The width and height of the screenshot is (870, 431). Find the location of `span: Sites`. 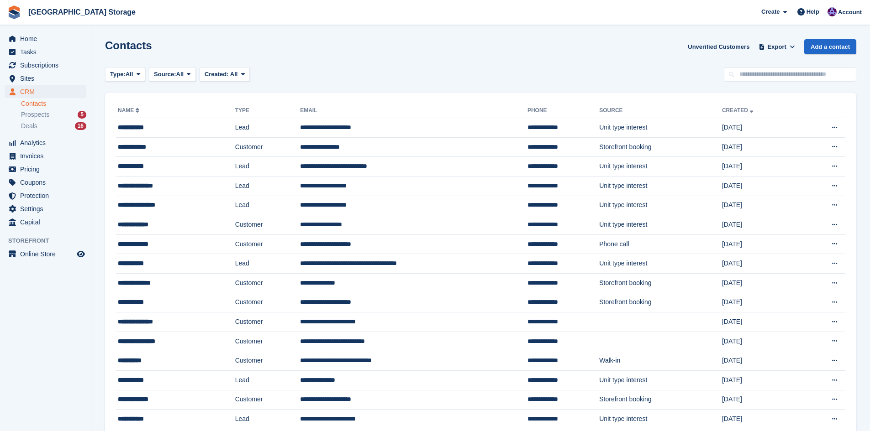

span: Sites is located at coordinates (47, 79).